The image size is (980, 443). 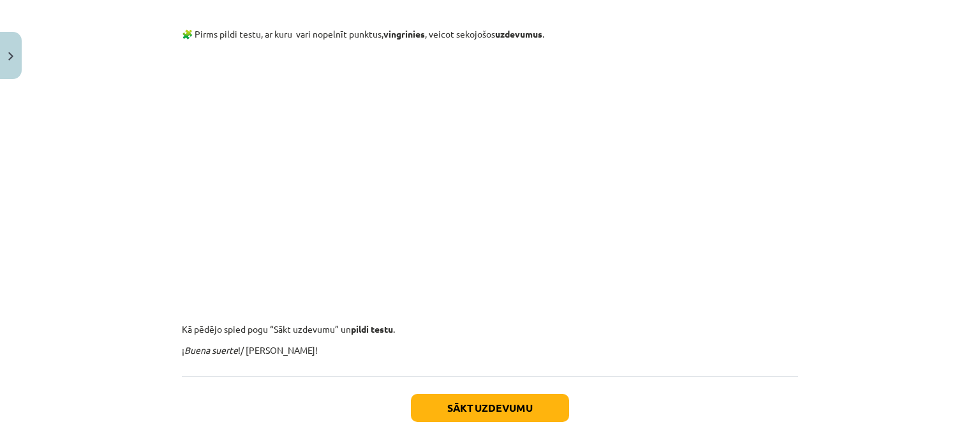 What do you see at coordinates (490, 329) in the screenshot?
I see `p: Kā pēdējo spied pogu “Sākt uzdevumu” un .` at bounding box center [490, 329].